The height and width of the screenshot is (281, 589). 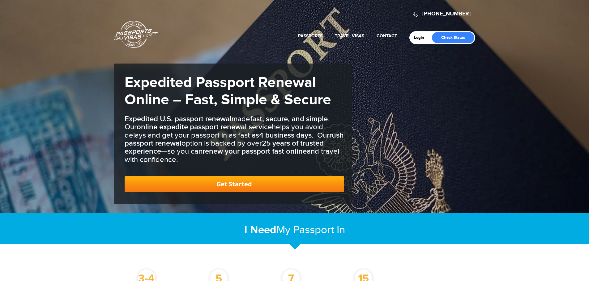 I want to click on a: Passports, so click(x=310, y=36).